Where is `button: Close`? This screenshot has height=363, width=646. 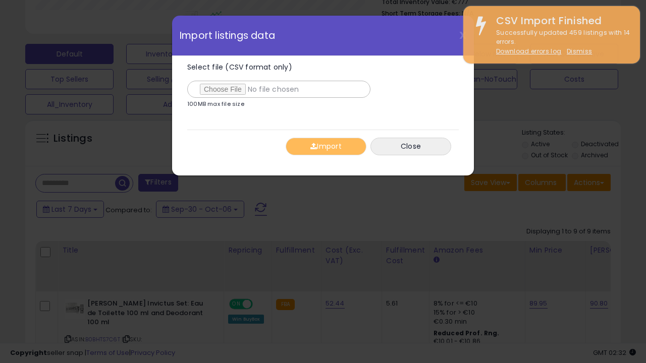 button: Close is located at coordinates (411, 146).